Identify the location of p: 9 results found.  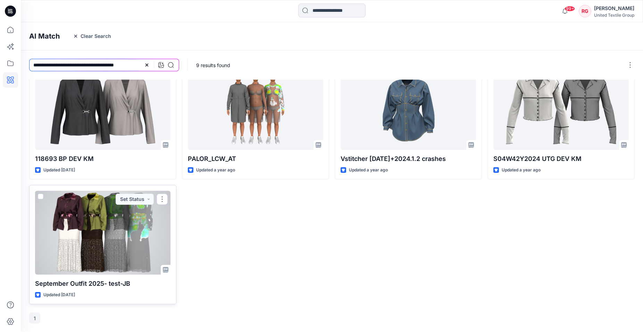
(213, 65).